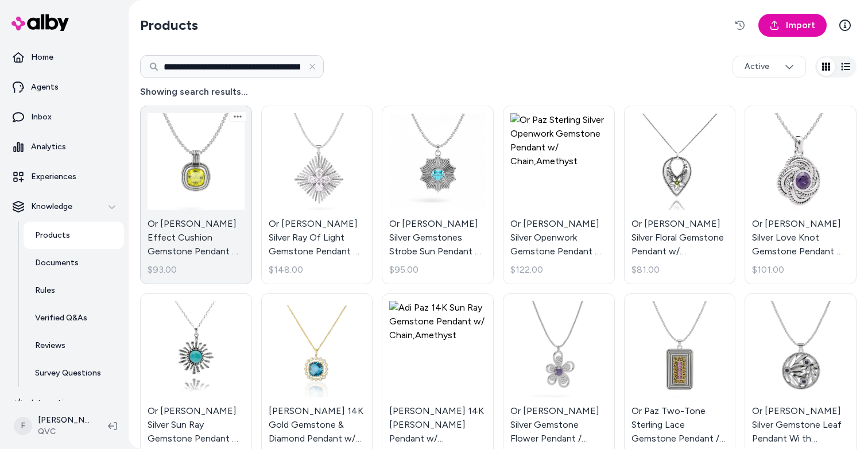 Image resolution: width=868 pixels, height=449 pixels. I want to click on p: Products, so click(53, 236).